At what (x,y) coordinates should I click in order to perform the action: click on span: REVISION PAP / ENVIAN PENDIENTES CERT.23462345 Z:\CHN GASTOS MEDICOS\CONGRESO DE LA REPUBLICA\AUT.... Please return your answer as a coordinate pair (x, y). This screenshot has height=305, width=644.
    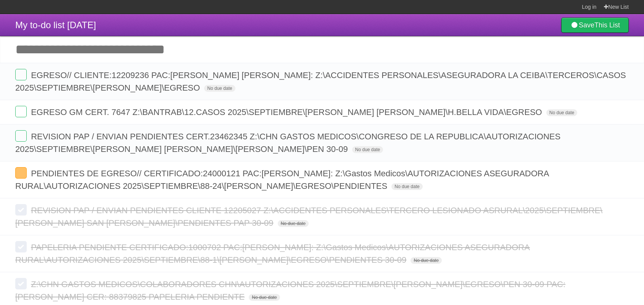
    Looking at the image, I should click on (288, 143).